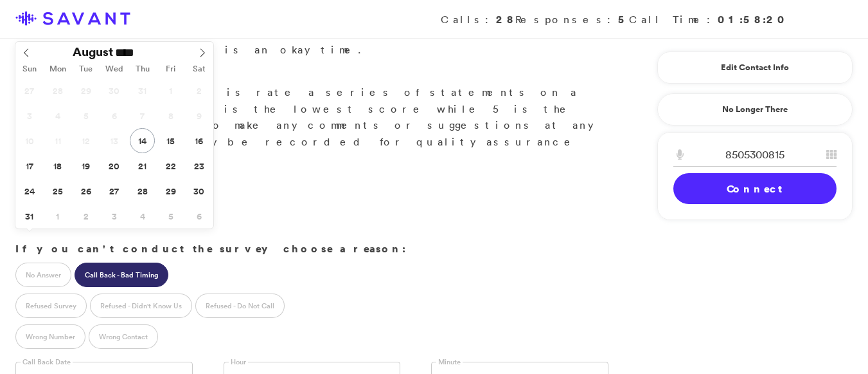  Describe the element at coordinates (58, 68) in the screenshot. I see `span: Mon` at that location.